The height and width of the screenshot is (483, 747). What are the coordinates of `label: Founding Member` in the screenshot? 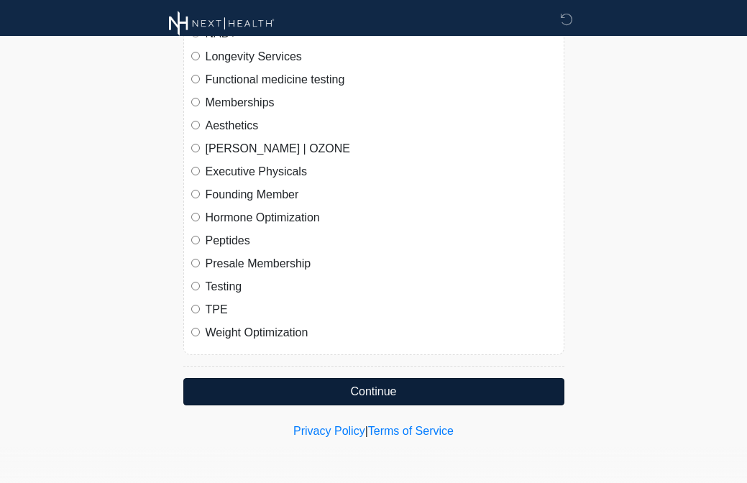 It's located at (381, 195).